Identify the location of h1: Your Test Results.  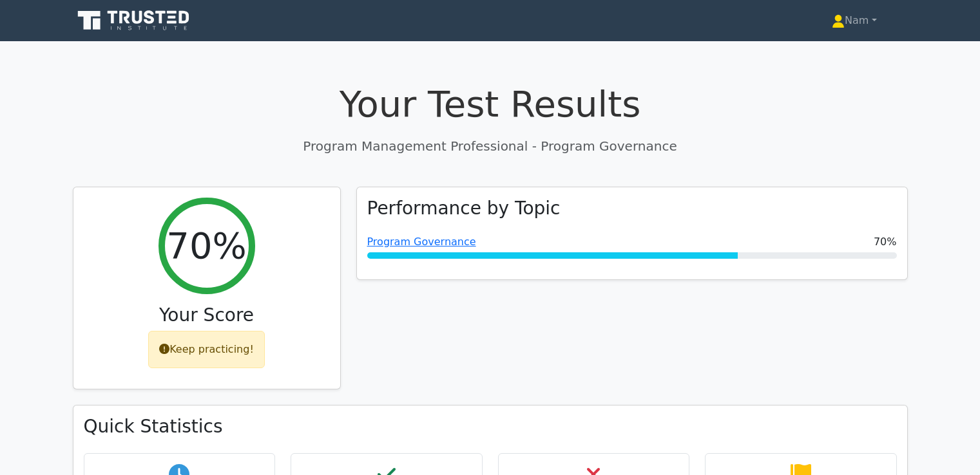
(490, 103).